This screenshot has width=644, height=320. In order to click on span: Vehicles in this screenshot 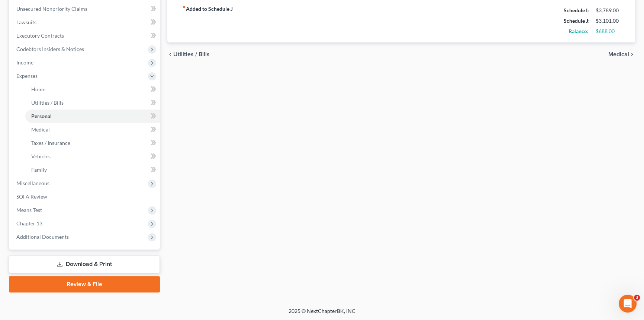, I will do `click(41, 156)`.